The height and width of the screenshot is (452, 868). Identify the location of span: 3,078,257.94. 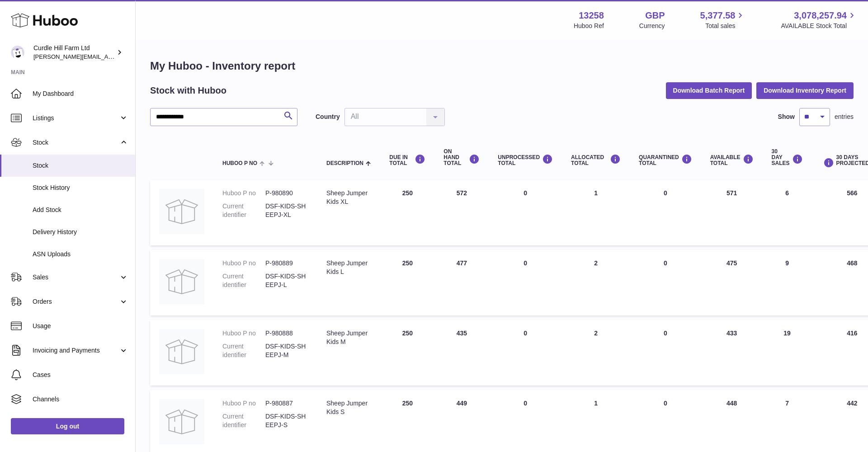
(820, 16).